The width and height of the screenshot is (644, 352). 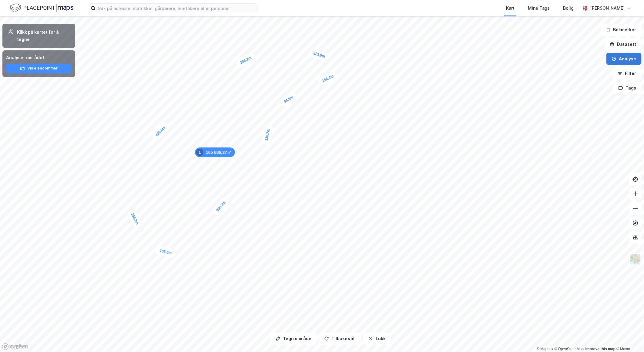 I want to click on div: Kontrollprogram for chat, so click(x=629, y=337).